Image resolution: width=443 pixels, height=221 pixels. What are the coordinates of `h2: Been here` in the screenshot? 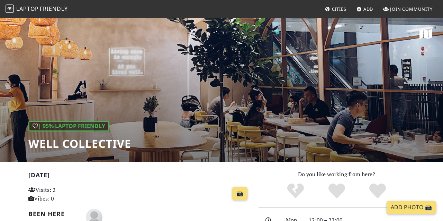 It's located at (53, 213).